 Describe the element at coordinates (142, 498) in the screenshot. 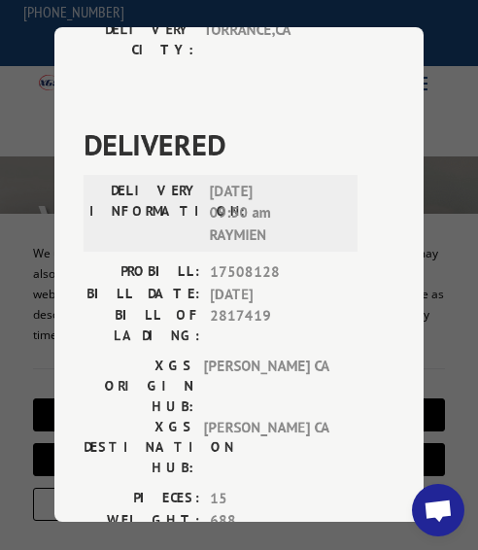

I see `label: PIECES:` at that location.